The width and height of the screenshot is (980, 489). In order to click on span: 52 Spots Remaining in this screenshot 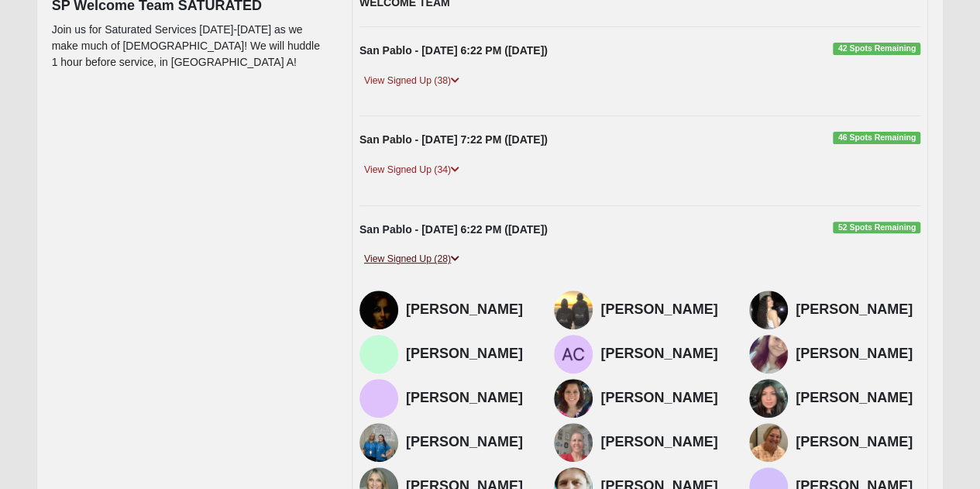, I will do `click(876, 228)`.